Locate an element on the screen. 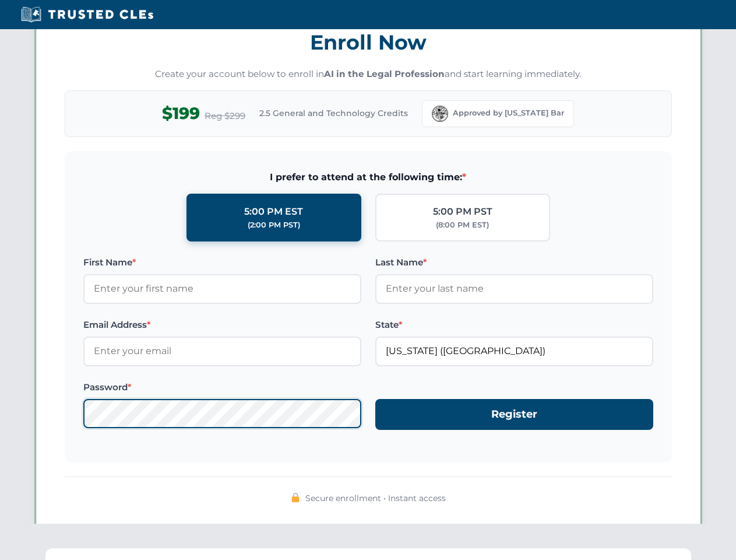 Image resolution: width=736 pixels, height=560 pixels. label: State is located at coordinates (514, 325).